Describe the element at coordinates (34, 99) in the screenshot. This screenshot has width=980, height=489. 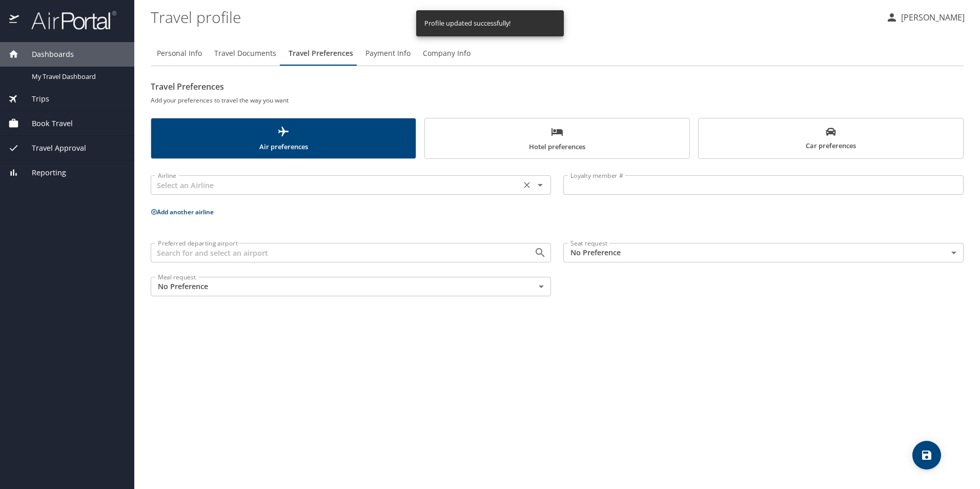
I see `span: Trips` at that location.